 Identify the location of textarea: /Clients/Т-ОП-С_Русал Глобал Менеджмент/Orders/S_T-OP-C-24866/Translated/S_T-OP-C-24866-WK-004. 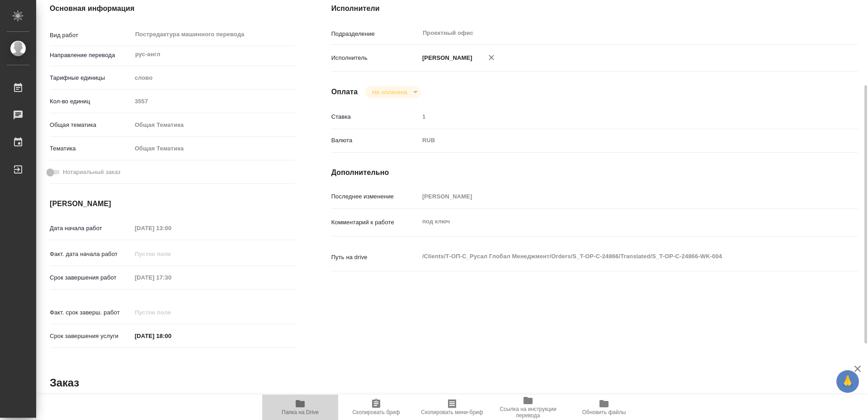
(617, 256).